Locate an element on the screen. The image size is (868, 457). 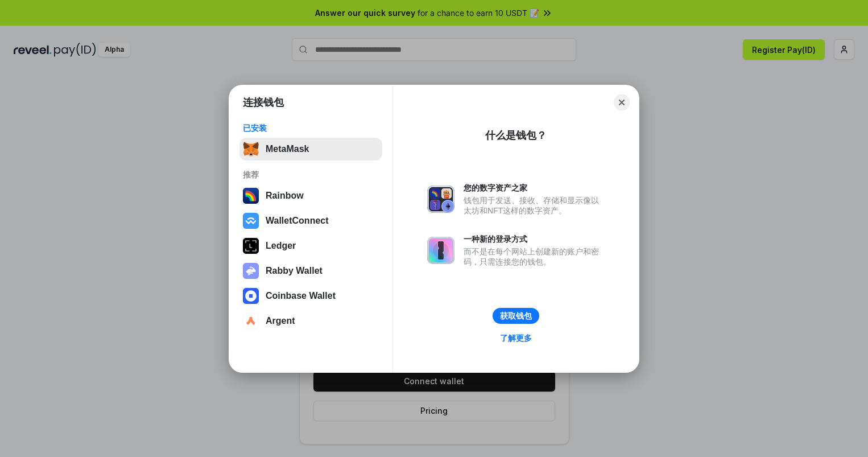
a: 了解更多 is located at coordinates (516, 338).